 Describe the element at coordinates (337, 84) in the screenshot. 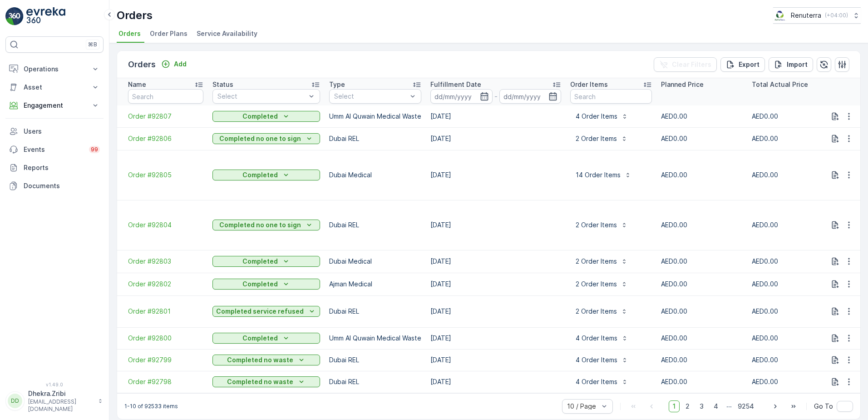

I see `p: Type` at that location.